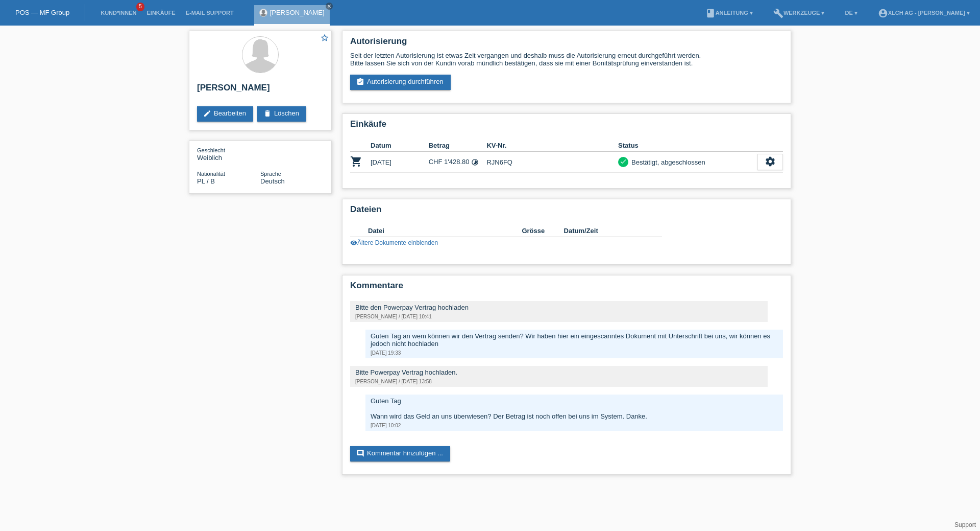  I want to click on a: star_border, so click(325, 39).